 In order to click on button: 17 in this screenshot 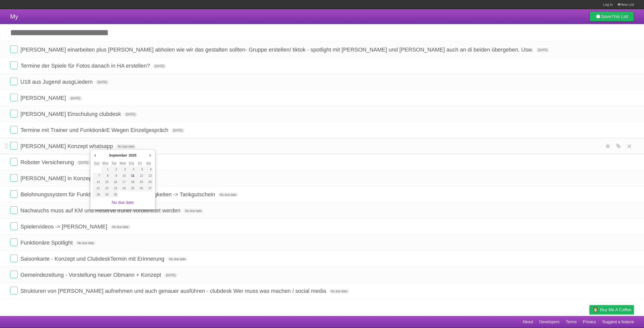, I will do `click(123, 182)`.